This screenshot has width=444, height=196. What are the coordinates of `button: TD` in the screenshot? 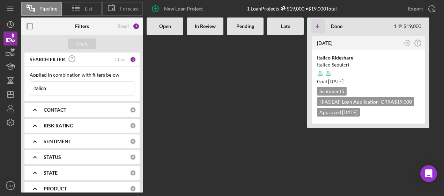 It's located at (10, 185).